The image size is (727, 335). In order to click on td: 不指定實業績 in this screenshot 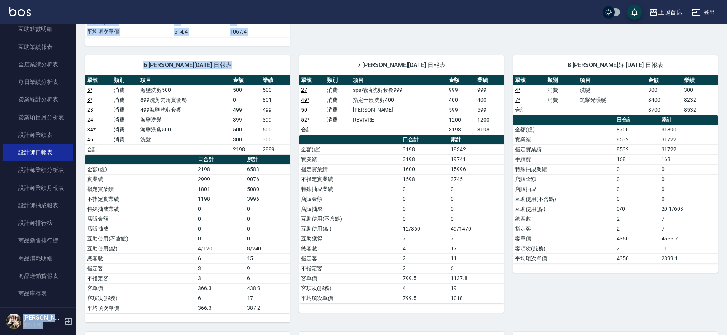, I will do `click(141, 199)`.